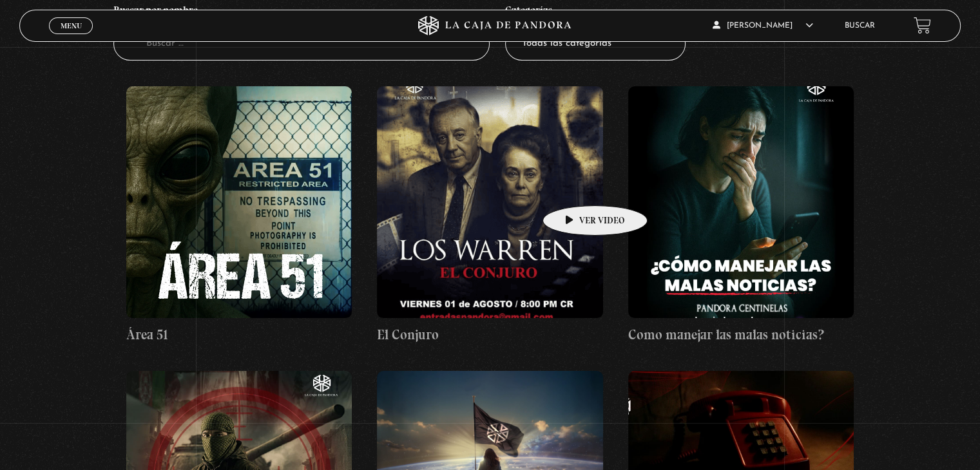 This screenshot has height=470, width=980. Describe the element at coordinates (489, 216) in the screenshot. I see `a: El Conjuro` at that location.